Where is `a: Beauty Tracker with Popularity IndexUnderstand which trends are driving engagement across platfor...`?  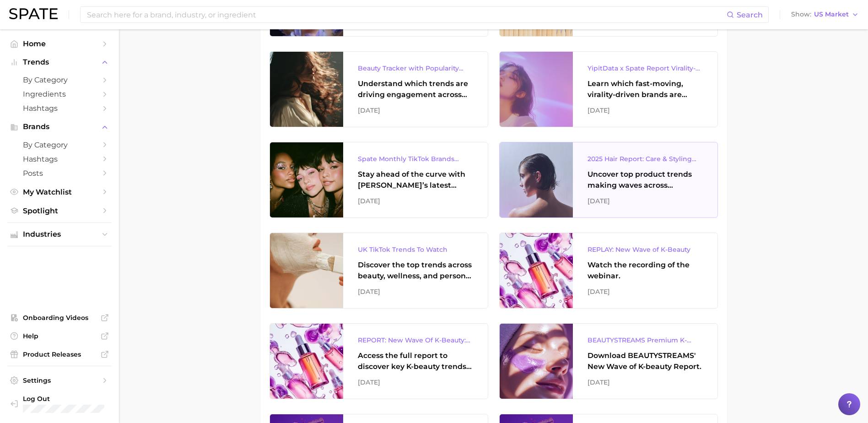 a: Beauty Tracker with Popularity IndexUnderstand which trends are driving engagement across platfor... is located at coordinates (379, 90).